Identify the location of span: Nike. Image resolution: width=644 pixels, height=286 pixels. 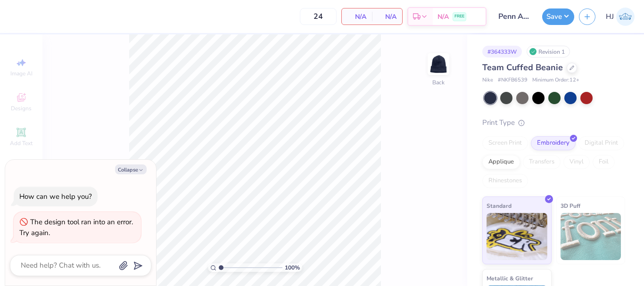
(487, 80).